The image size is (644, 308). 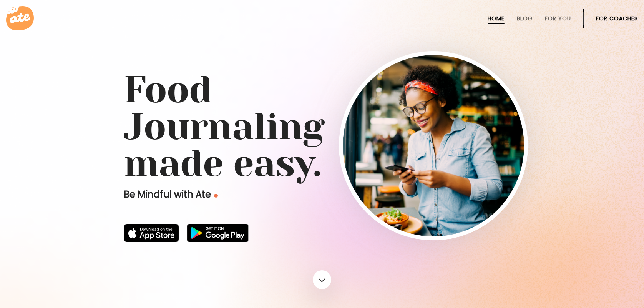 I want to click on h1: Food Journaling made easy., so click(x=322, y=127).